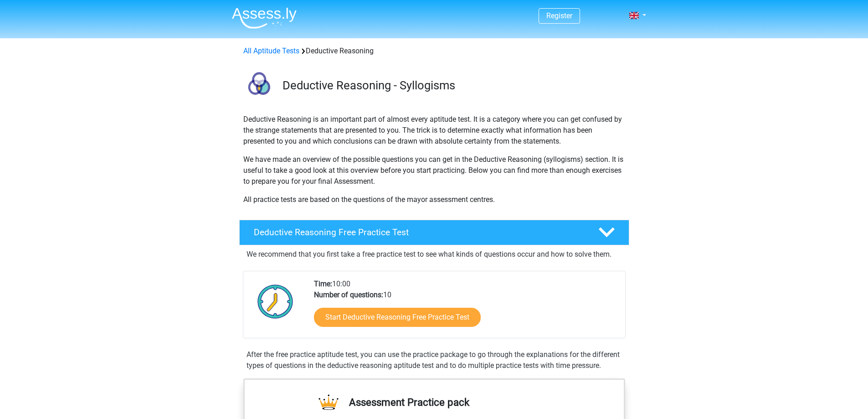 The image size is (868, 419). What do you see at coordinates (435, 200) in the screenshot?
I see `p: All practice tests are based on the questions of the mayor assessment centres.` at bounding box center [435, 200].